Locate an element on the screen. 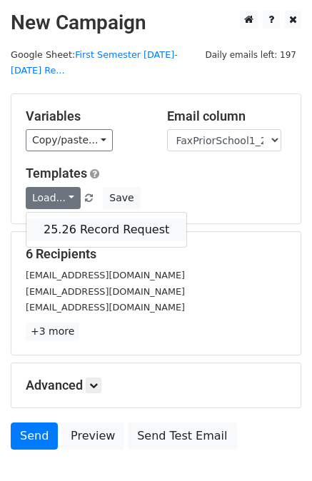 Image resolution: width=312 pixels, height=481 pixels. button: Save is located at coordinates (121, 198).